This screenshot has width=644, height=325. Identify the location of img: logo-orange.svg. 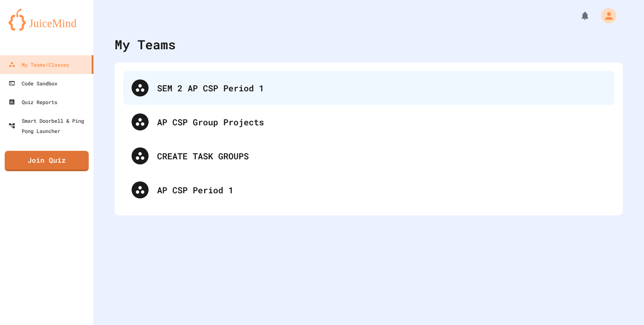
(47, 20).